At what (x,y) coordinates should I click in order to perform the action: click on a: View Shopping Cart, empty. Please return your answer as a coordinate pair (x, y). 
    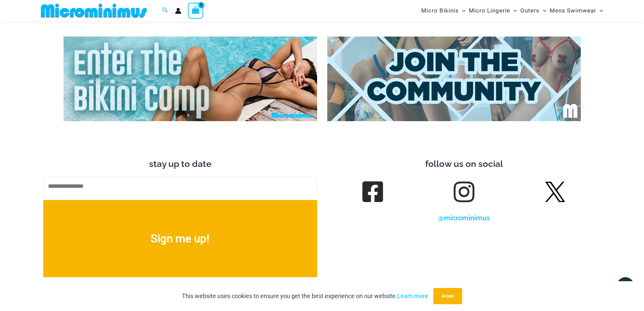
    Looking at the image, I should click on (196, 10).